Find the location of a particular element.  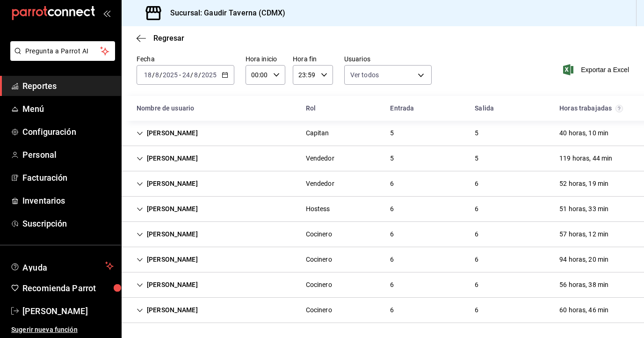

button: Regresar is located at coordinates (161, 38).